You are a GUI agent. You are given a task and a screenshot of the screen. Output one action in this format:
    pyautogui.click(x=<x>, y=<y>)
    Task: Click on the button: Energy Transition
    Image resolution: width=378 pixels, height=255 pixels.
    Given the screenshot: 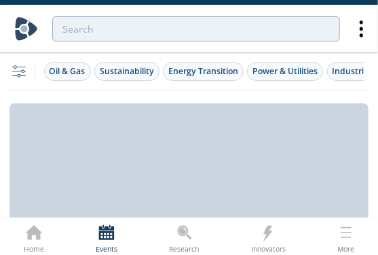 What is the action you would take?
    pyautogui.click(x=203, y=71)
    